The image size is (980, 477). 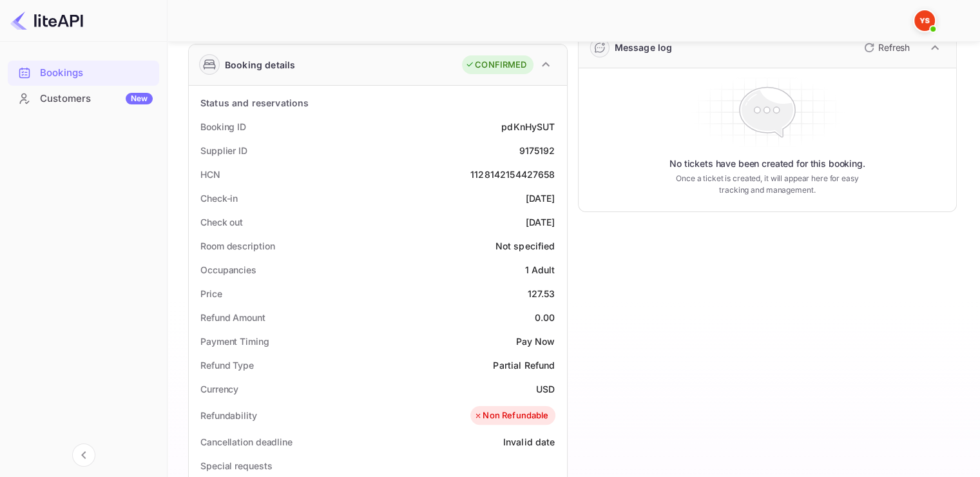 I want to click on div: Invalid date, so click(x=529, y=441).